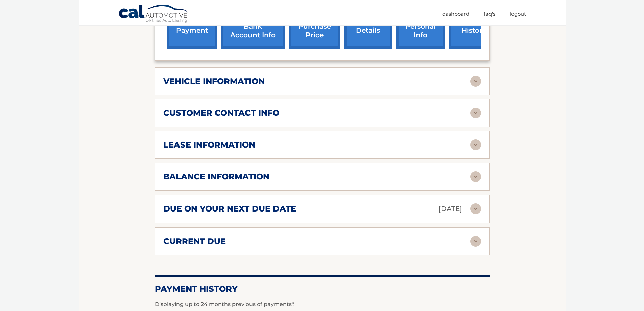 Image resolution: width=644 pixels, height=311 pixels. Describe the element at coordinates (154, 14) in the screenshot. I see `a: Cal Automotive` at that location.